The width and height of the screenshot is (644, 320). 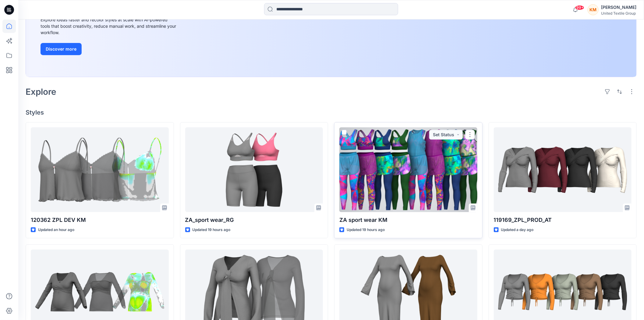 I want to click on span: 99+, so click(x=579, y=7).